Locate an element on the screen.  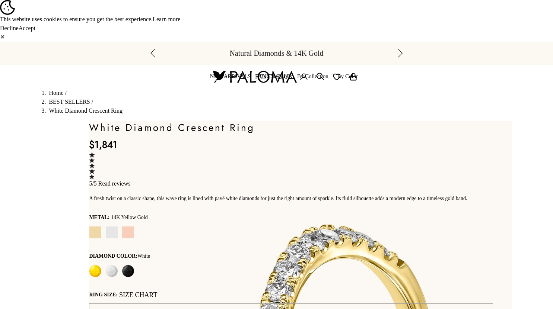
legend: Metal: is located at coordinates (99, 218).